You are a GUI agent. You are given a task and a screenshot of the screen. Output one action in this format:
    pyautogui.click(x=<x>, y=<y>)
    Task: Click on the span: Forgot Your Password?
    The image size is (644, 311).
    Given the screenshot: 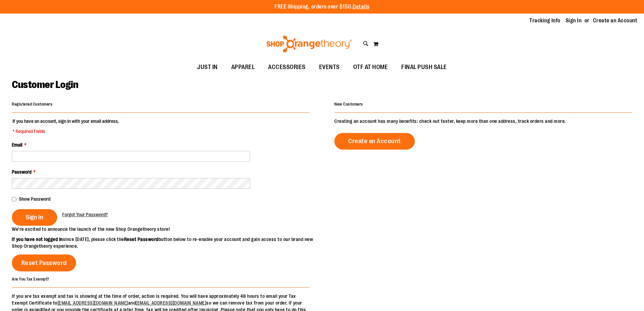 What is the action you would take?
    pyautogui.click(x=85, y=215)
    